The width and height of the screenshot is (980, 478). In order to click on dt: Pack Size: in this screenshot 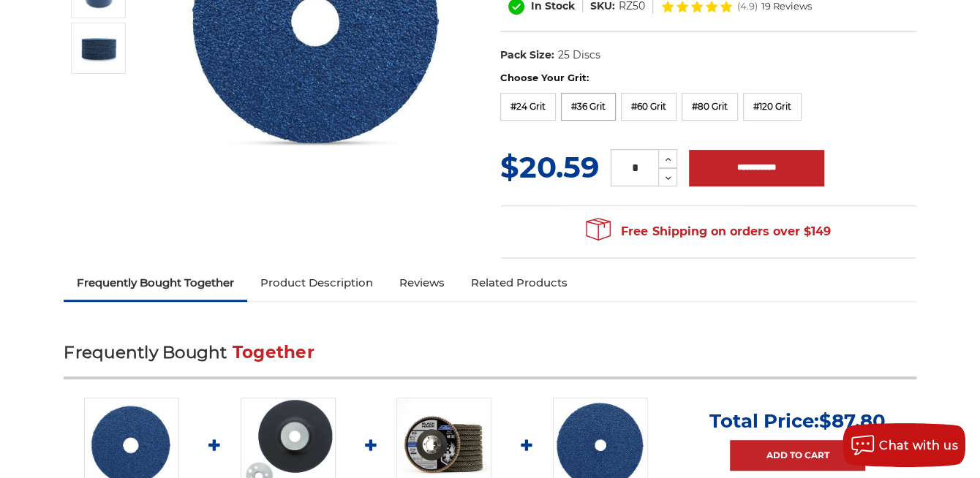, I will do `click(527, 54)`.